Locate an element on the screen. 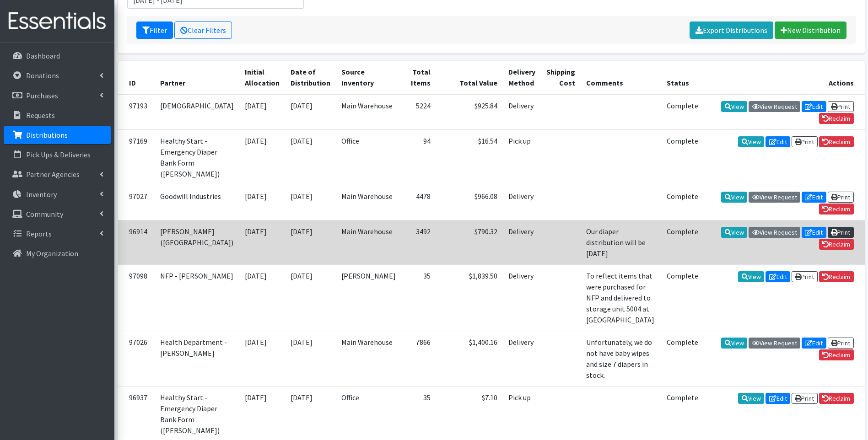 The image size is (868, 440). th: Delivery Method is located at coordinates (522, 77).